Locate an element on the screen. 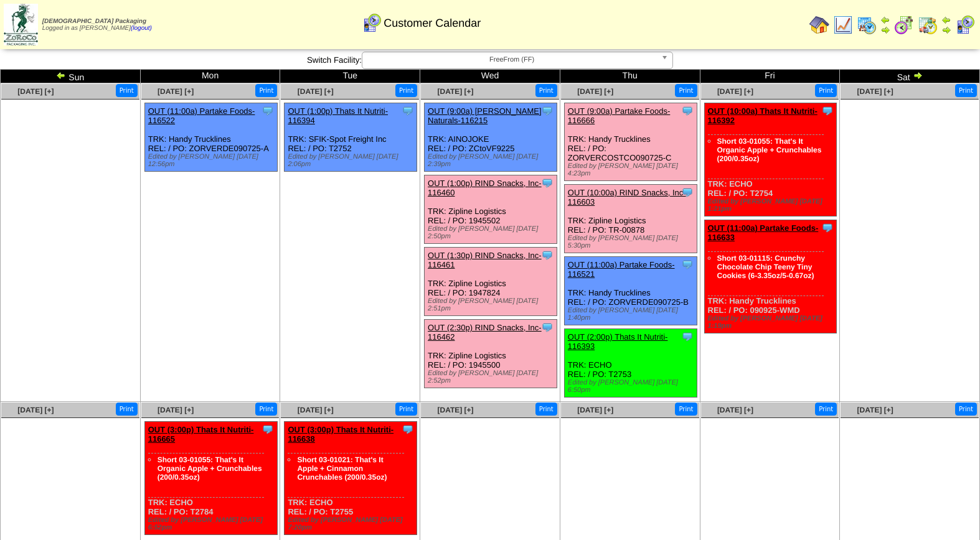  img: line_graph.gif is located at coordinates (842, 25).